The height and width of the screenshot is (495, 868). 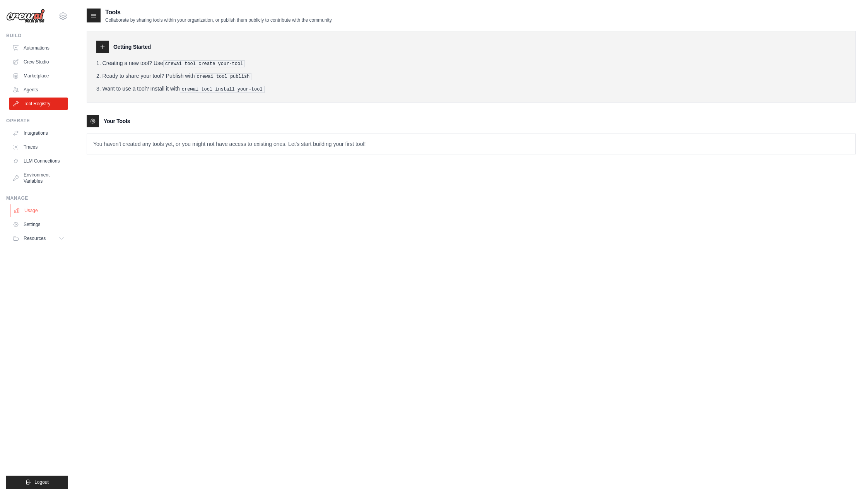 I want to click on a: Environment Variables, so click(x=39, y=178).